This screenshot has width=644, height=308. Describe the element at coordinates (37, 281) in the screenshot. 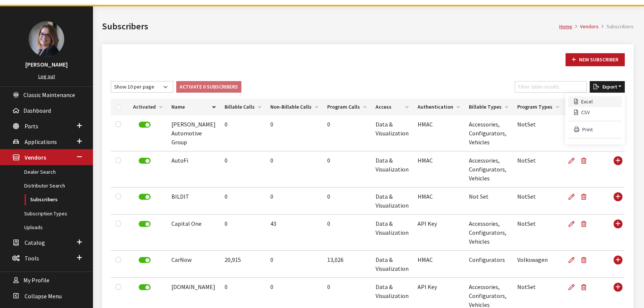

I see `span: My Profile` at that location.